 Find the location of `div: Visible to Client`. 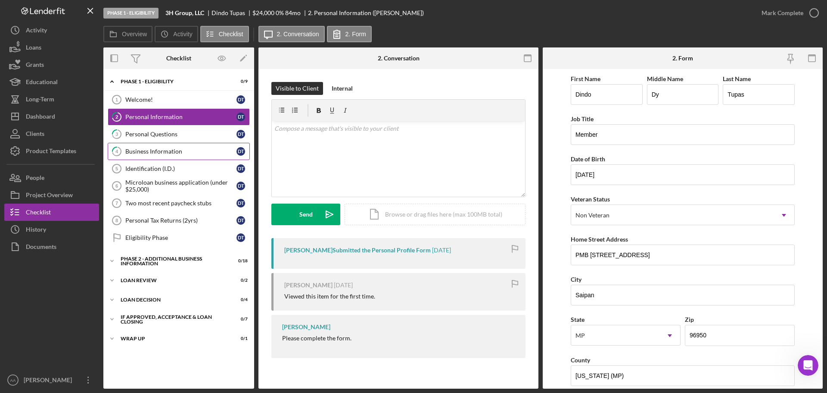

div: Visible to Client is located at coordinates (297, 88).